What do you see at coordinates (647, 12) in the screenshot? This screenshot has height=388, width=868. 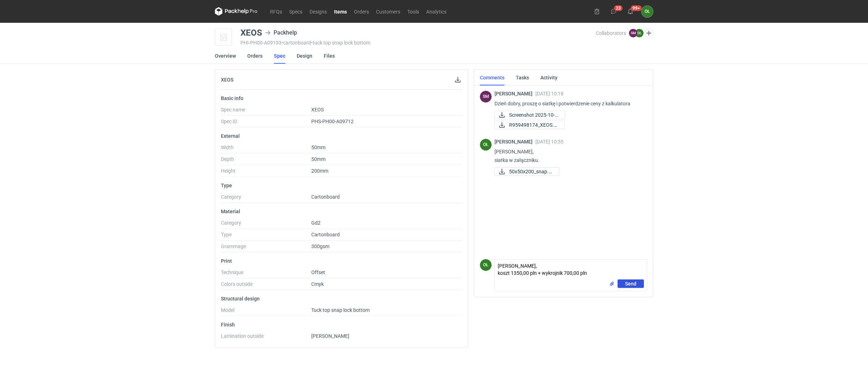 I see `button: OŁ` at bounding box center [647, 12].